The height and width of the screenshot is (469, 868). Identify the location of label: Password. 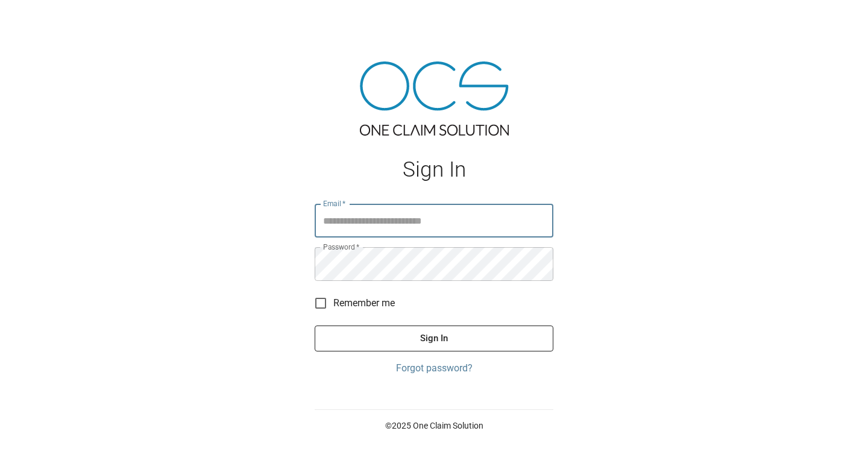
(341, 247).